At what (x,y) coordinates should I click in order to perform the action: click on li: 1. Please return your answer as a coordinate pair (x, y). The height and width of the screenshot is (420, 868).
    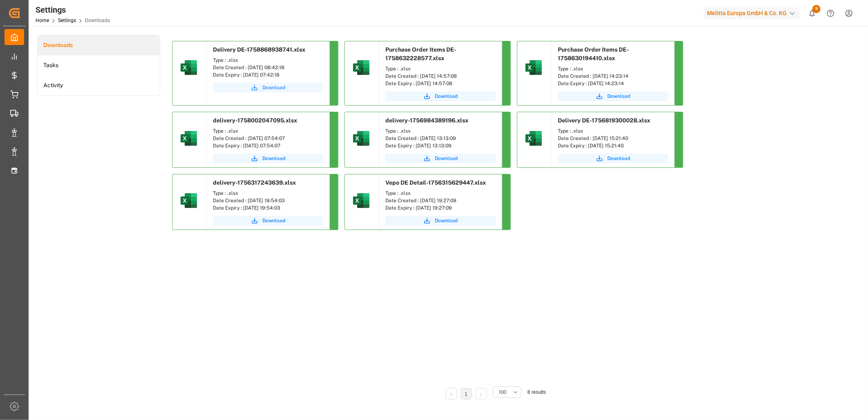
    Looking at the image, I should click on (466, 394).